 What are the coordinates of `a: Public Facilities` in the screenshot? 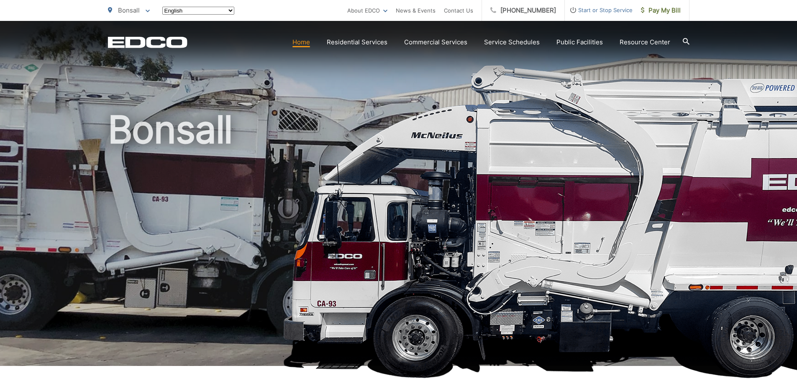 It's located at (580, 42).